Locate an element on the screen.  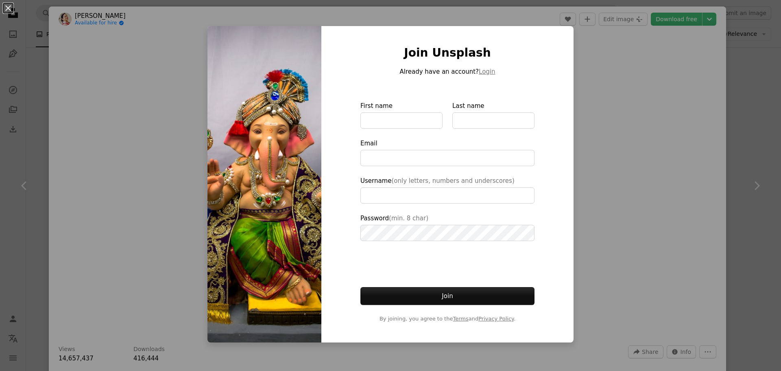
span: (only letters, numbers and underscores) is located at coordinates (453, 181).